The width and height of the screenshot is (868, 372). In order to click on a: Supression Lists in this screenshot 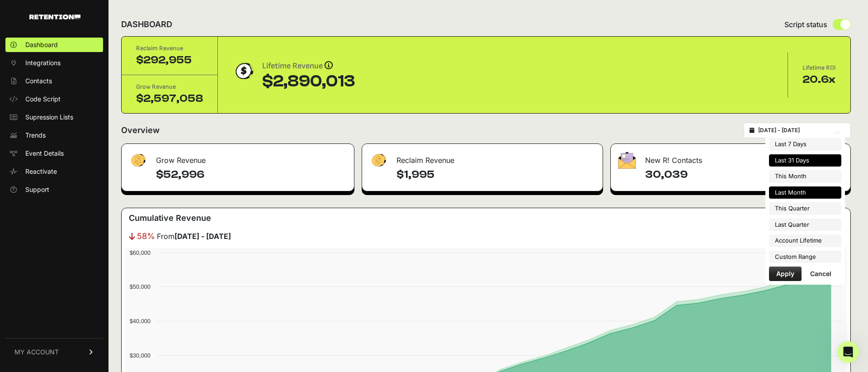, I will do `click(54, 117)`.